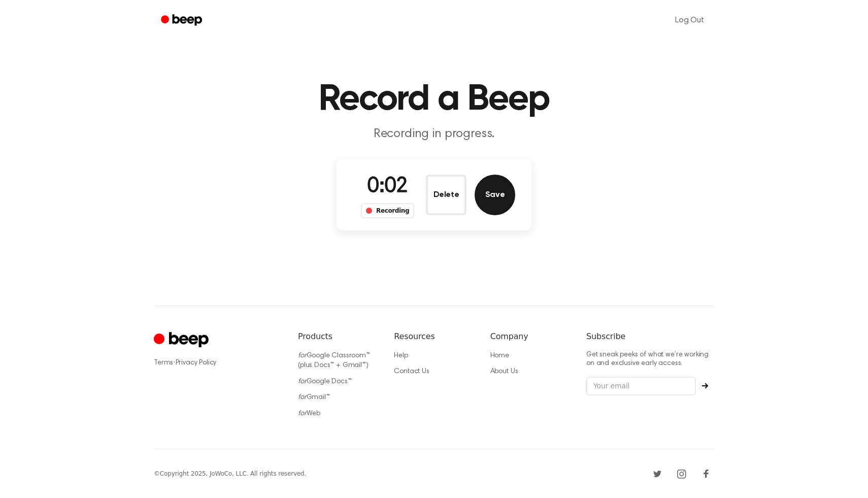  I want to click on a: Contact Us, so click(411, 372).